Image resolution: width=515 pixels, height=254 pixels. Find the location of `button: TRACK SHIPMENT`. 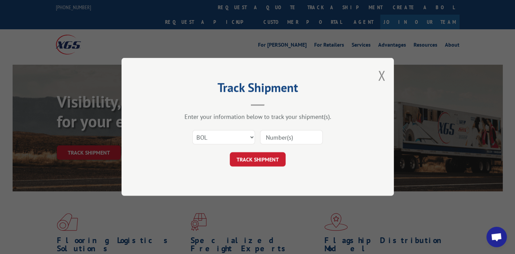

button: TRACK SHIPMENT is located at coordinates (258, 160).